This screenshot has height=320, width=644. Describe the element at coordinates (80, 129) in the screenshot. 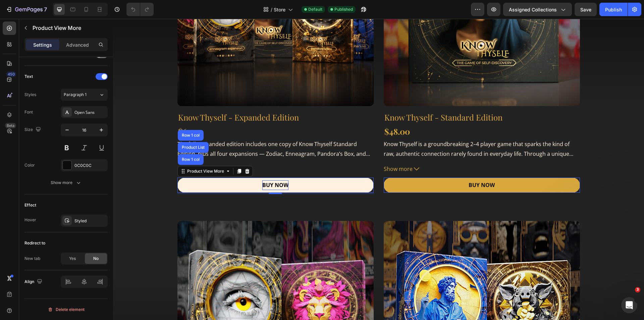

I see `div: Product List` at that location.